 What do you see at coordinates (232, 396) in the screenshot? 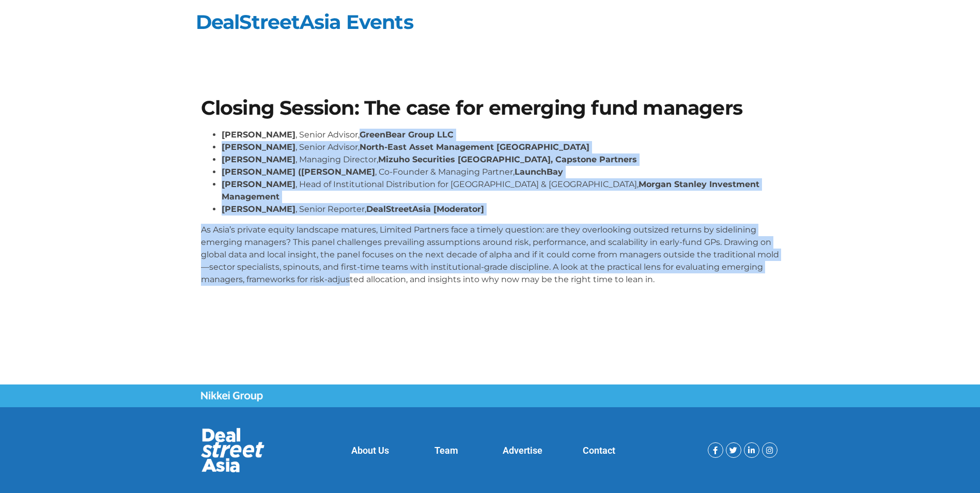
I see `img: Nikkei Group` at bounding box center [232, 396].